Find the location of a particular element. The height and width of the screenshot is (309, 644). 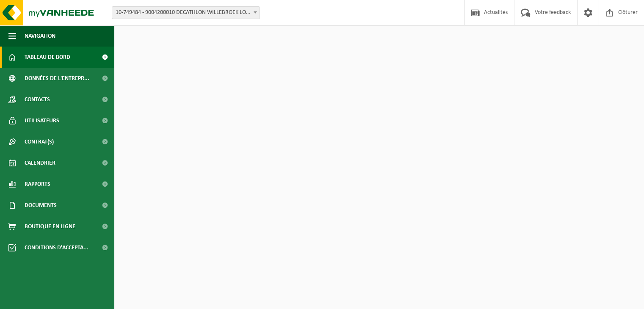

span: Tableau de bord is located at coordinates (47, 57).